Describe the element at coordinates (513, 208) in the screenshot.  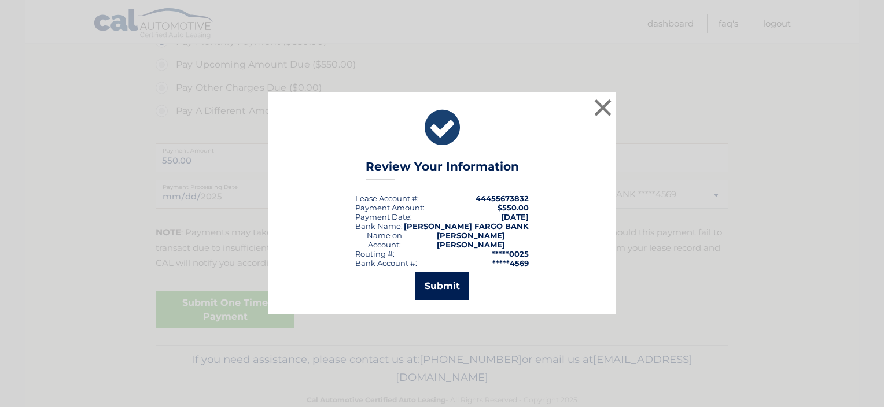
I see `span: $550.00` at that location.